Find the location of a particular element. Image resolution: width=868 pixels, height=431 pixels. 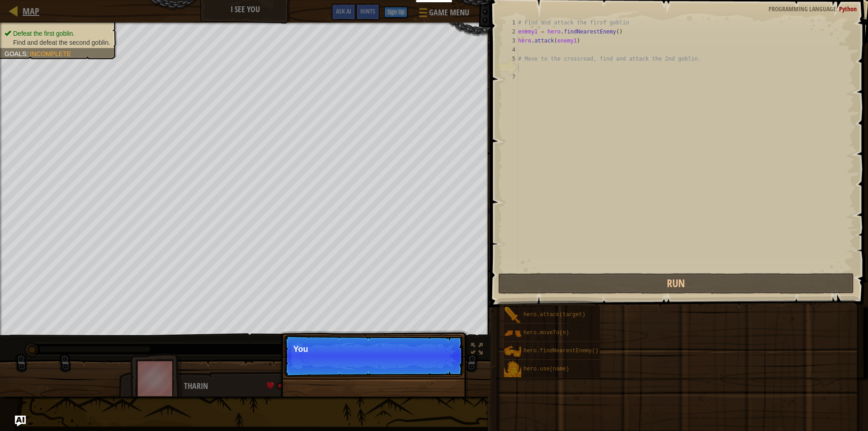

li: Find and defeat the second goblin. is located at coordinates (58, 42).